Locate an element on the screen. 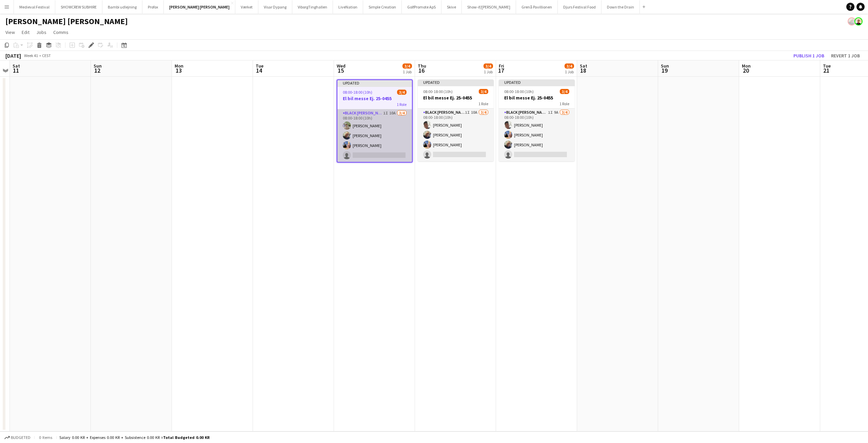 This screenshot has width=868, height=443. a: Jobs is located at coordinates (41, 32).